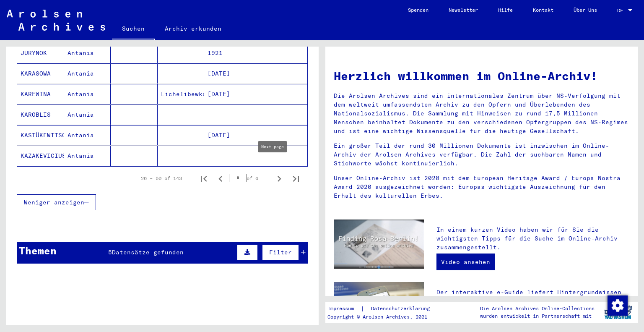 This screenshot has height=332, width=644. What do you see at coordinates (482, 114) in the screenshot?
I see `p: Die Arolsen Archives sind ein internationales Zentrum über NS-Verfolgung mit dem weltweit umfasse...` at bounding box center [482, 114].